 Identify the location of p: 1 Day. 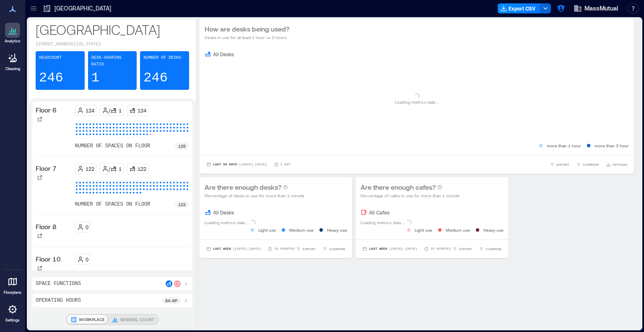
(286, 165).